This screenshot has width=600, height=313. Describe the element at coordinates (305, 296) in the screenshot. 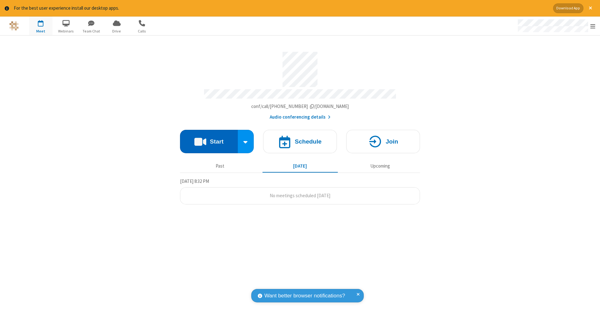

I see `span: Want better browser notifications?` at that location.